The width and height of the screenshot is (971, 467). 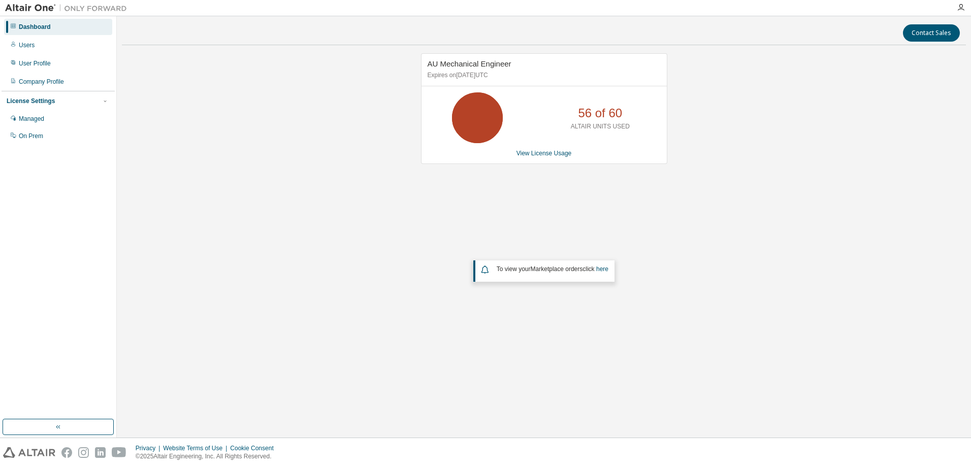 I want to click on button: Contact Sales, so click(x=932, y=33).